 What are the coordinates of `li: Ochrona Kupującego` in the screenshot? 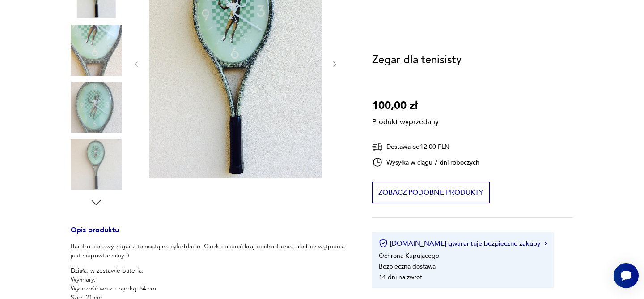 It's located at (409, 255).